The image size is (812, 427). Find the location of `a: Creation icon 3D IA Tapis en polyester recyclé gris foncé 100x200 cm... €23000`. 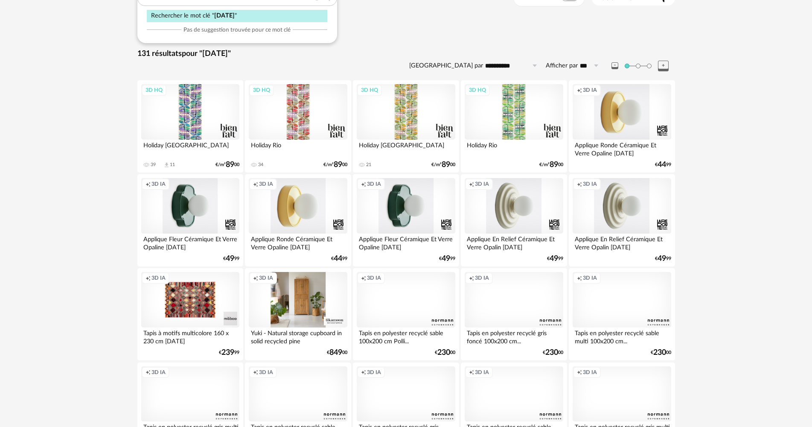

a: Creation icon 3D IA Tapis en polyester recyclé gris foncé 100x200 cm... €23000 is located at coordinates (514, 314).